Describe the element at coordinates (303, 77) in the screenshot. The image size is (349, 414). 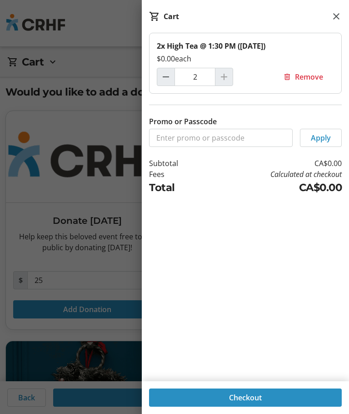
I see `button: Remove` at that location.